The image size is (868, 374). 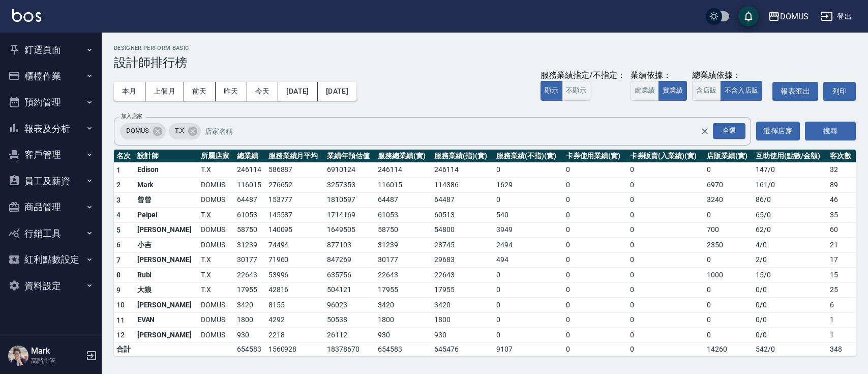 I want to click on td: 540, so click(x=528, y=215).